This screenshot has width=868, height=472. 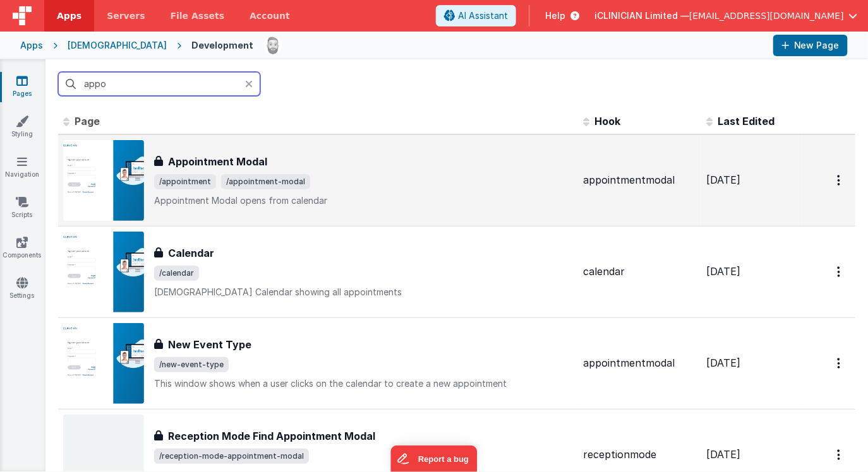 I want to click on div: calendar, so click(x=639, y=272).